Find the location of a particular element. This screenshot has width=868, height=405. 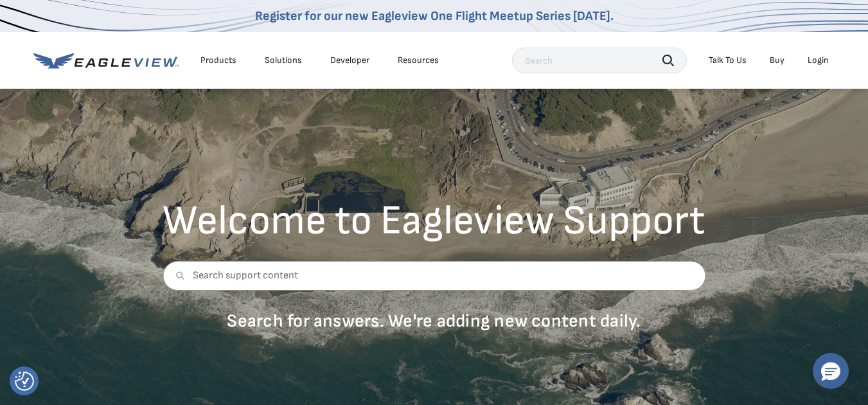

h2: Welcome to Eagleview Support is located at coordinates (434, 221).